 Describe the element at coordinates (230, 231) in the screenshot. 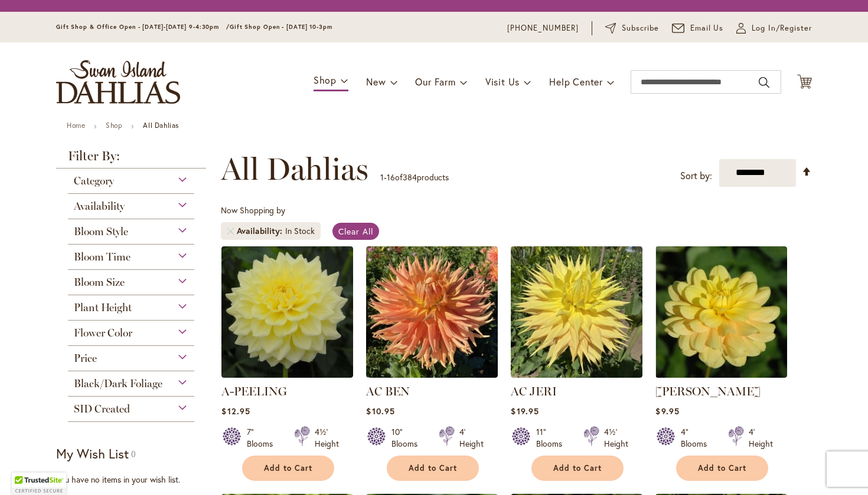

I see `a: Remove Availability In Stock` at that location.